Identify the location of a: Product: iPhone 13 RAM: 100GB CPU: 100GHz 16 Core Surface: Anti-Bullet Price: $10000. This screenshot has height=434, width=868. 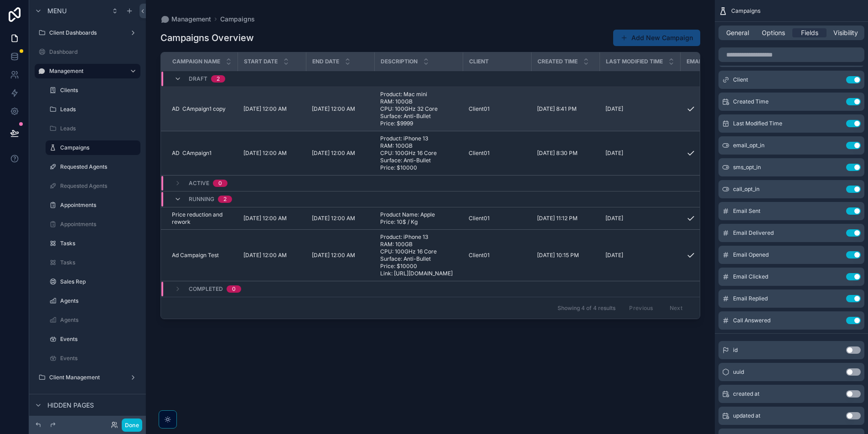
(419, 153).